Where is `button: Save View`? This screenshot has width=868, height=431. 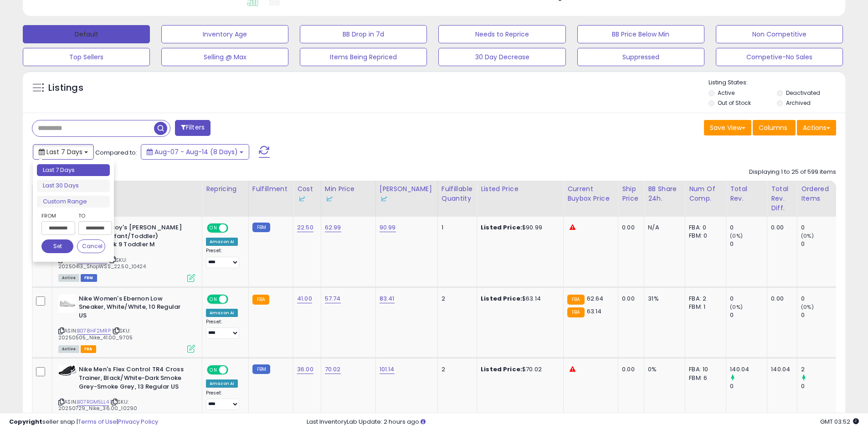 button: Save View is located at coordinates (727, 128).